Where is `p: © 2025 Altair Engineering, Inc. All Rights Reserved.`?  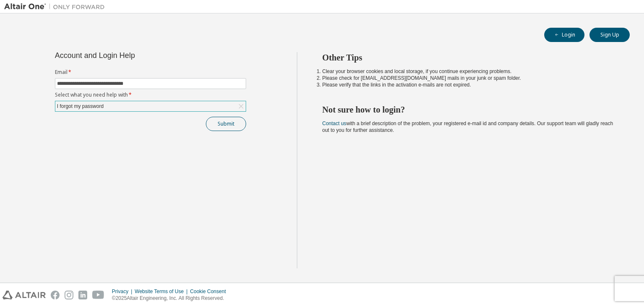 p: © 2025 Altair Engineering, Inc. All Rights Reserved. is located at coordinates (172, 298).